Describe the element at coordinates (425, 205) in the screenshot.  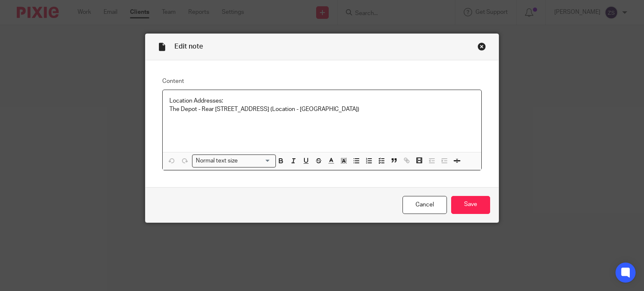
I see `a: Cancel` at that location.